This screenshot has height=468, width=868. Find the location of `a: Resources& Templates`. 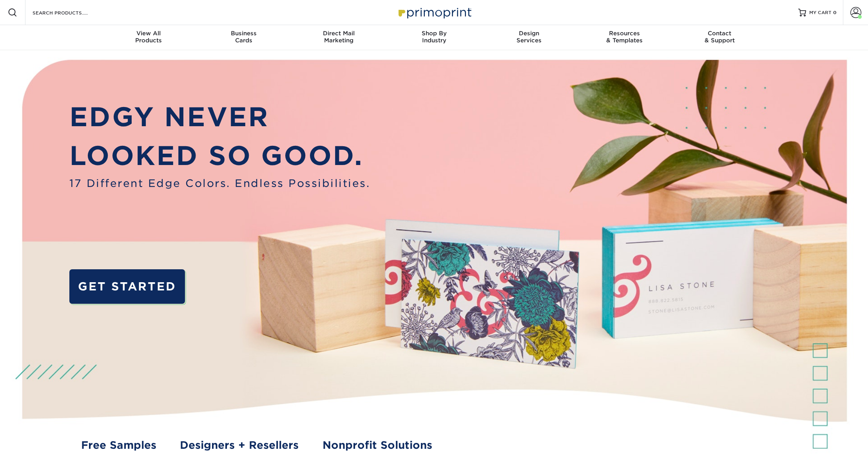

a: Resources& Templates is located at coordinates (624, 38).